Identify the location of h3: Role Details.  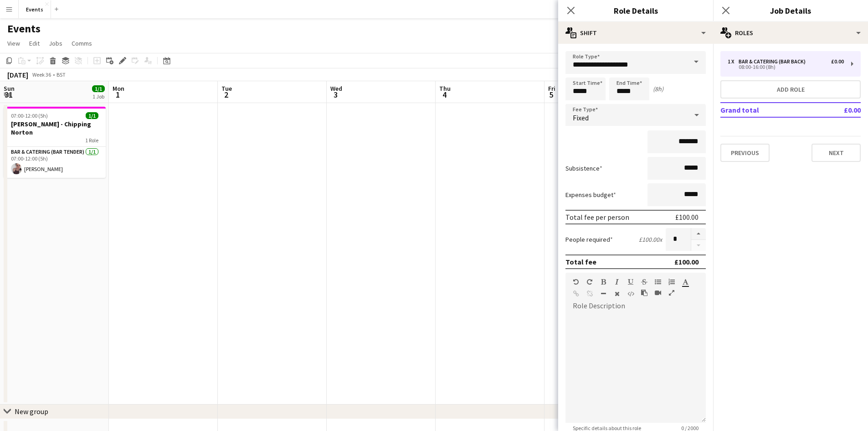
(635, 10).